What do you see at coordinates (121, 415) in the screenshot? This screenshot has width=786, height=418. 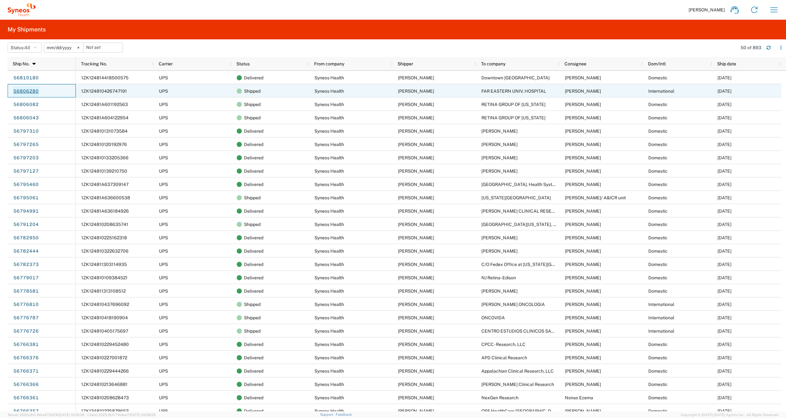 I see `span: Client: 2025.19.0-7f44ea7` at bounding box center [121, 415].